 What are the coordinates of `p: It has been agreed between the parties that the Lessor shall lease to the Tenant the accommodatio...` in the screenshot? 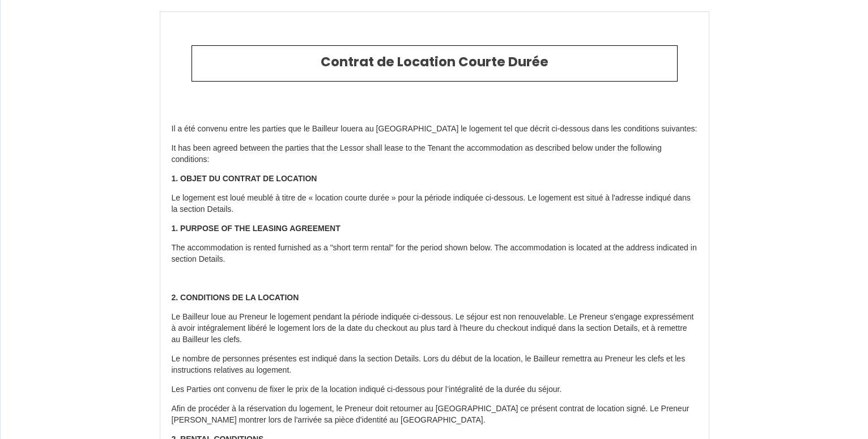 It's located at (435, 154).